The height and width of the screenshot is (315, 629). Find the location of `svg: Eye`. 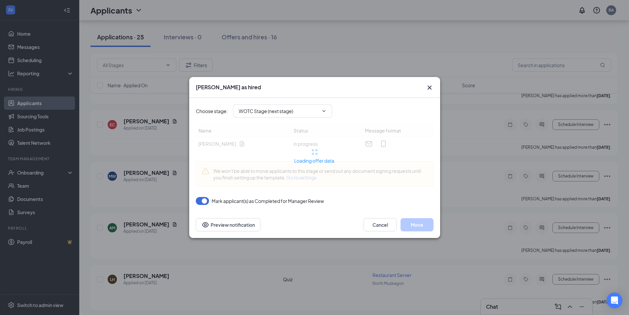

svg: Eye is located at coordinates (205, 225).